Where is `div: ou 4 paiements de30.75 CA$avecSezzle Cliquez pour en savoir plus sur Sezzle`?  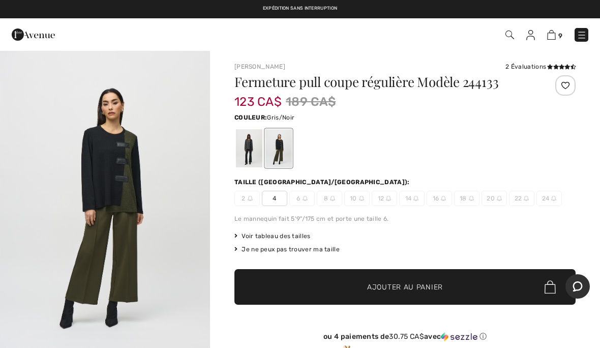
div: ou 4 paiements de30.75 CA$avecSezzle Cliquez pour en savoir plus sur Sezzle is located at coordinates (405, 338).